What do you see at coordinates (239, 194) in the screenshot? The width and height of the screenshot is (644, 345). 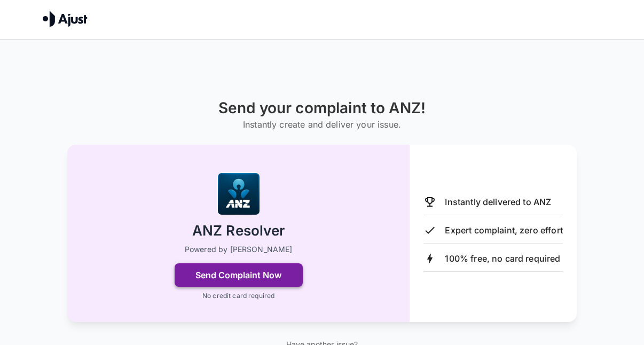 I see `img: ANZ` at bounding box center [239, 194].